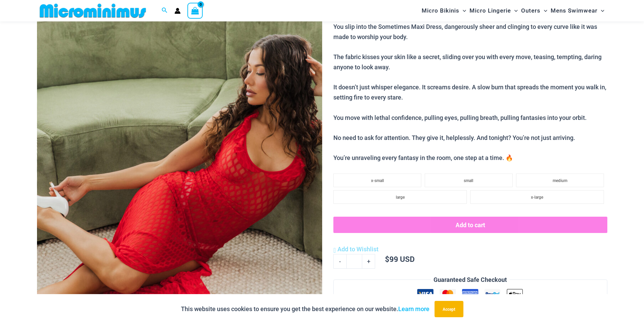 This screenshot has height=324, width=644. Describe the element at coordinates (470, 225) in the screenshot. I see `button: Add to cart` at that location.